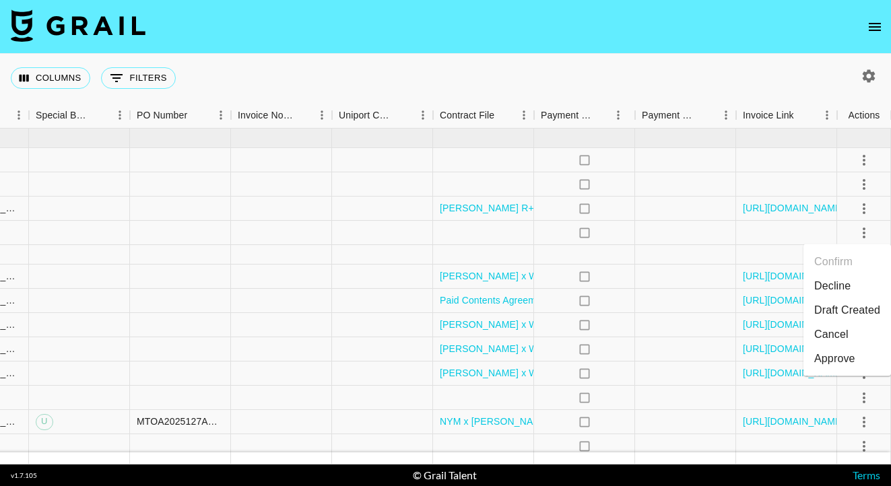 This screenshot has height=486, width=891. Describe the element at coordinates (24, 475) in the screenshot. I see `div: v 1.7.105` at that location.